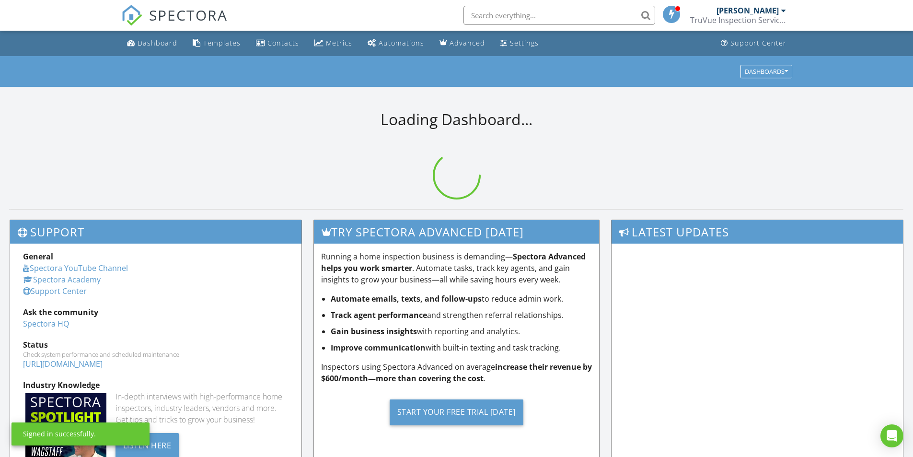 The height and width of the screenshot is (457, 913). I want to click on a: Spectora YouTube Channel, so click(75, 268).